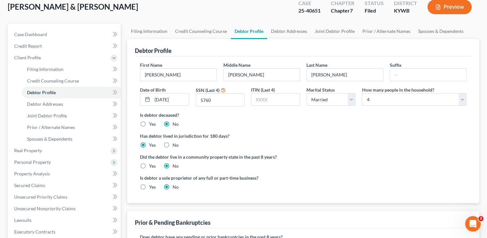 Image resolution: width=487 pixels, height=238 pixels. Describe the element at coordinates (65, 232) in the screenshot. I see `a: Executory Contracts` at that location.